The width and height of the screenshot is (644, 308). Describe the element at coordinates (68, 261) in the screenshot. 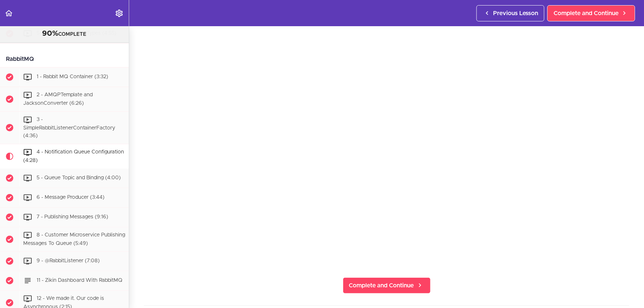

I see `span: 9 - @RabbitListener (7:08)` at that location.